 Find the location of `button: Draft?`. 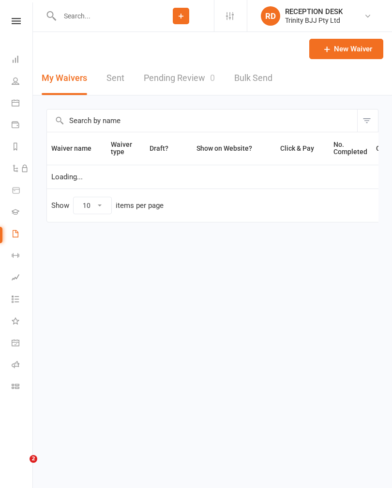

button: Draft? is located at coordinates (160, 148).